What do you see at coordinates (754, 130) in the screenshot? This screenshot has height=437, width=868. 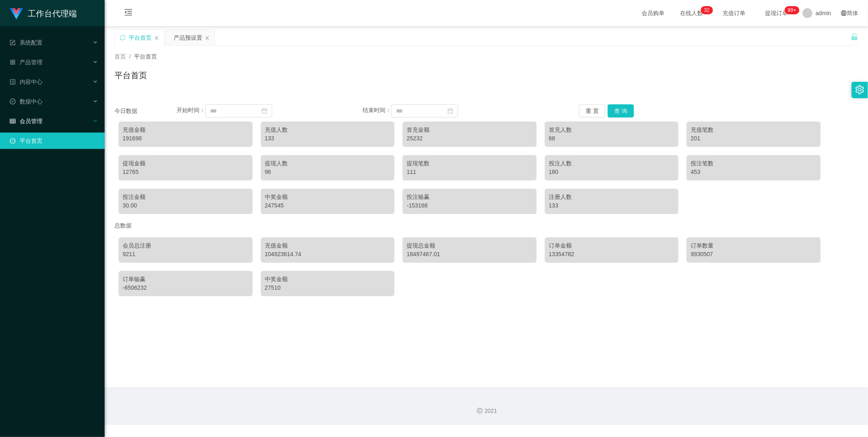 I see `div: 充值笔数` at bounding box center [754, 130].